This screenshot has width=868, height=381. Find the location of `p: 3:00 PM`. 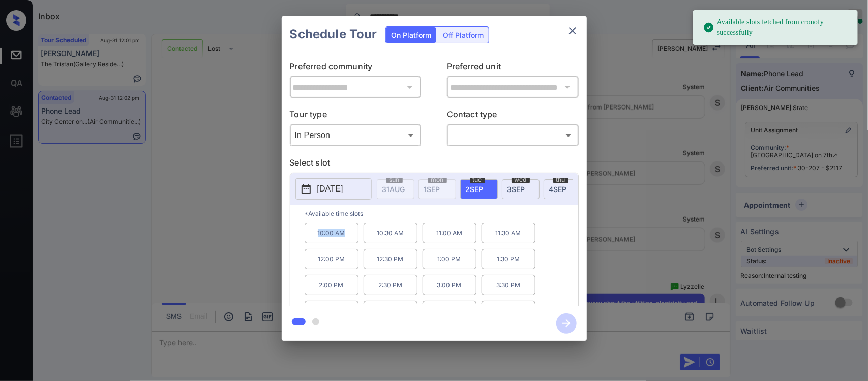

p: 3:00 PM is located at coordinates (449, 285).